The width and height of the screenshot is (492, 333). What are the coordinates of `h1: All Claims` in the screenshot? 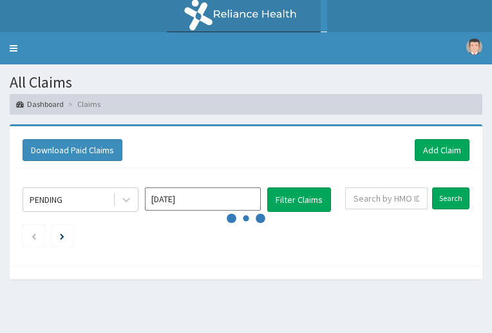 It's located at (246, 82).